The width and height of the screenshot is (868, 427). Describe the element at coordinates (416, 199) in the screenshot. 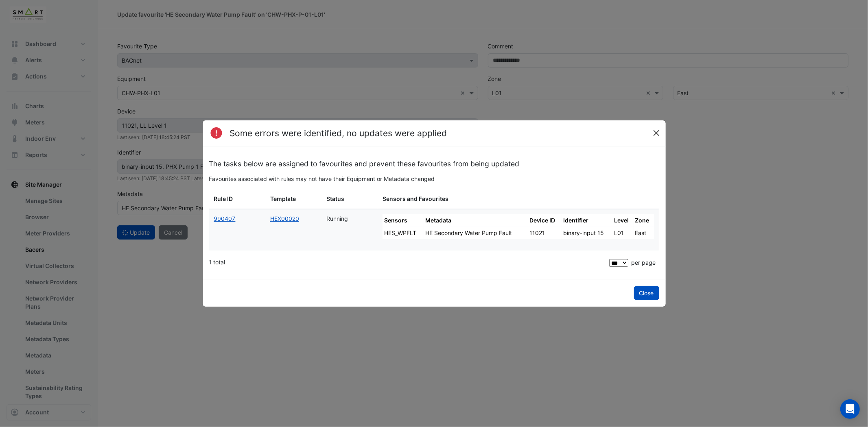

I see `span: Sensors and Favourites` at that location.